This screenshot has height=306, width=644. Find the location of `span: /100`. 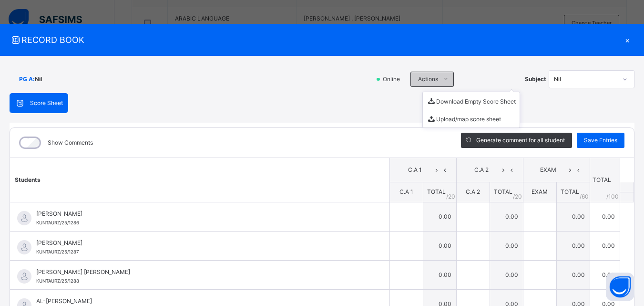

span: /100 is located at coordinates (613, 197).